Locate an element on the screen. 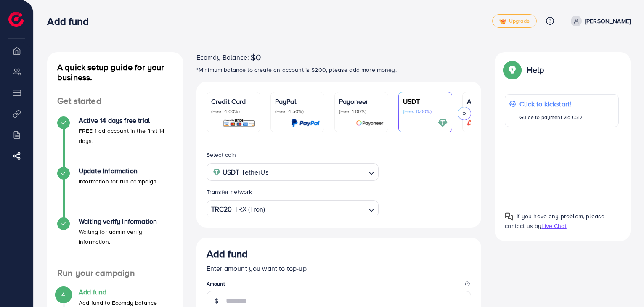  h4: Add fund is located at coordinates (118, 292).